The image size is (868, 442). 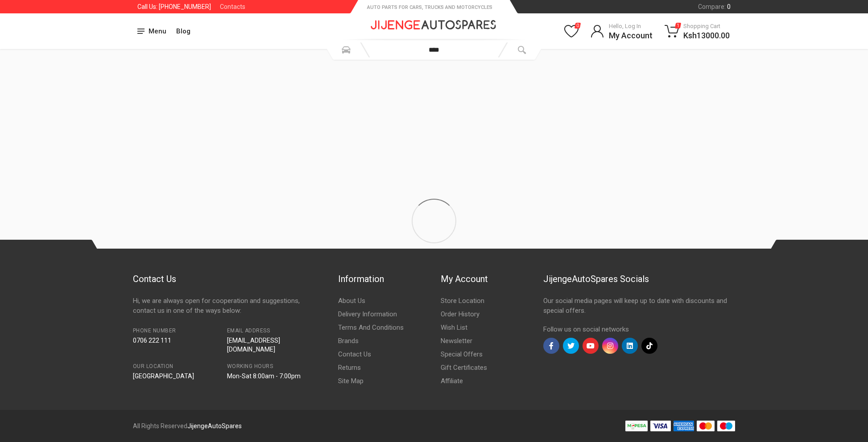 I want to click on h5: JijengeAutoSpares Socials, so click(x=639, y=279).